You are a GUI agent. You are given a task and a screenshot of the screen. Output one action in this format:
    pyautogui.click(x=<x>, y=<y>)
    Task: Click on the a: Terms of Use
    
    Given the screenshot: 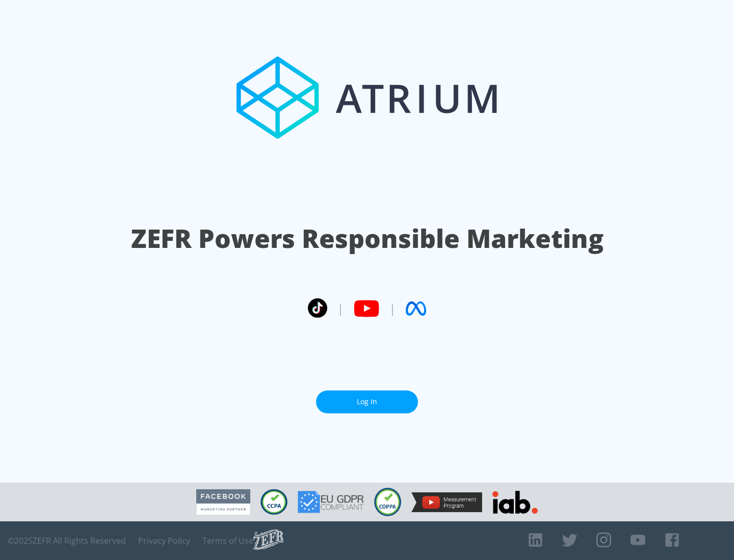 What is the action you would take?
    pyautogui.click(x=228, y=541)
    